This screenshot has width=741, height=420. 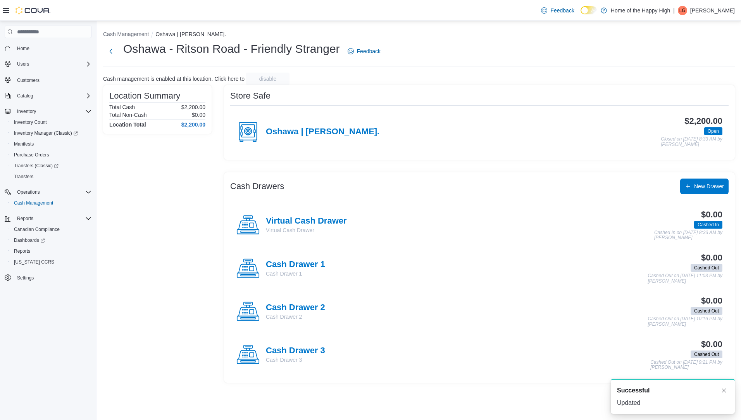 What do you see at coordinates (364, 51) in the screenshot?
I see `a: Feedback` at bounding box center [364, 51].